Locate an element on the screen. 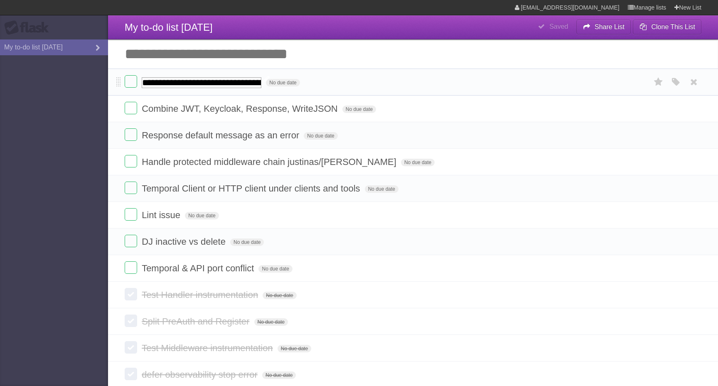  b: Saved is located at coordinates (558, 26).